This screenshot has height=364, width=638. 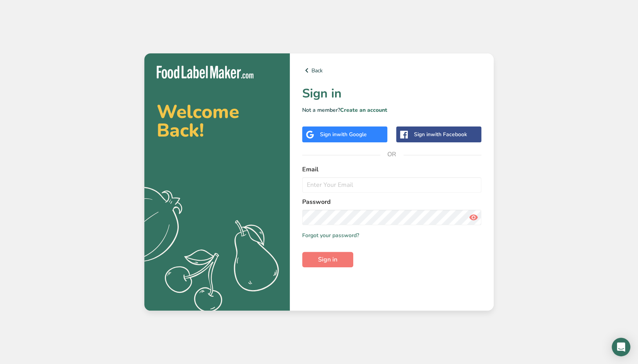 What do you see at coordinates (328, 259) in the screenshot?
I see `button: Sign in` at bounding box center [328, 259].